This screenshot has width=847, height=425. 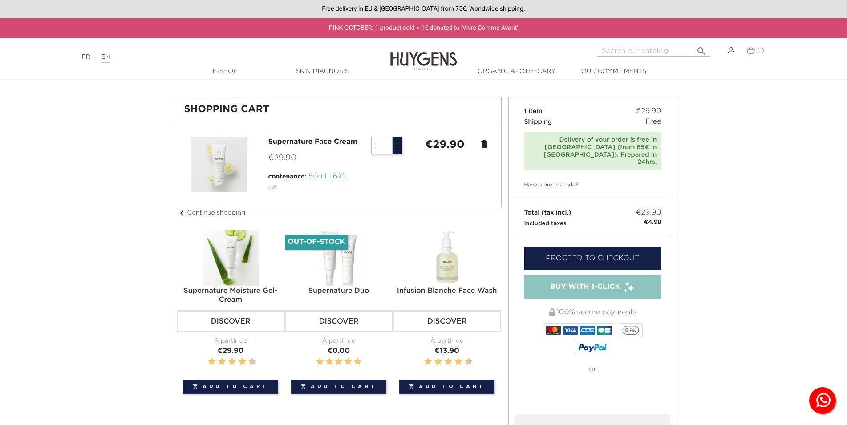 What do you see at coordinates (316, 242) in the screenshot?
I see `li: Out-of-Stock` at bounding box center [316, 242].